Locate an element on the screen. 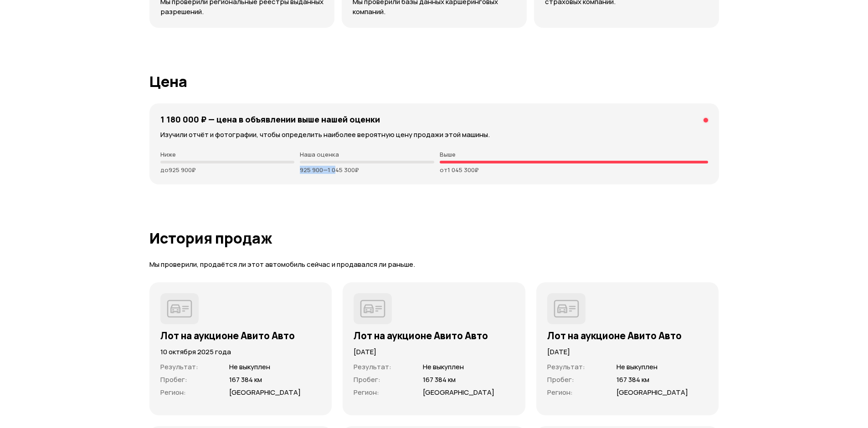 The height and width of the screenshot is (428, 868). h1: История продаж is located at coordinates (434, 238).